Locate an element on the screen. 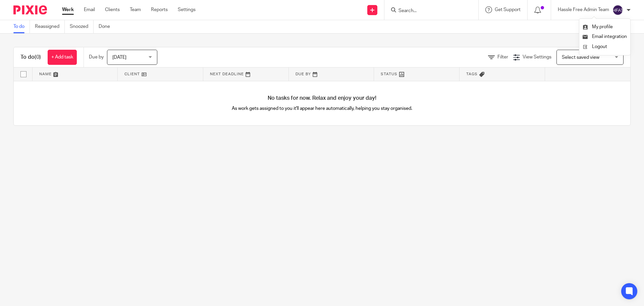 Image resolution: width=644 pixels, height=306 pixels. img: svg%3E is located at coordinates (618, 10).